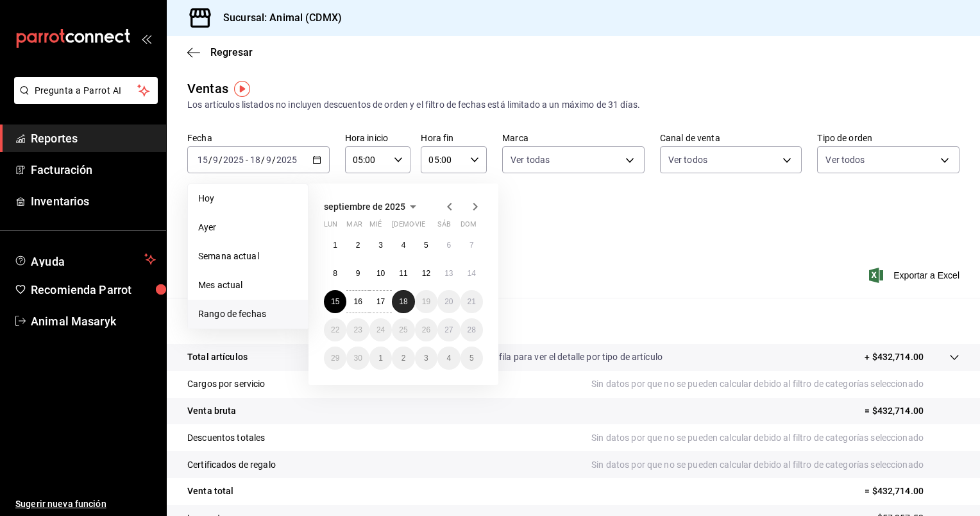 This screenshot has height=516, width=980. What do you see at coordinates (335, 302) in the screenshot?
I see `button: 15 de septiembre de 2025` at bounding box center [335, 302].